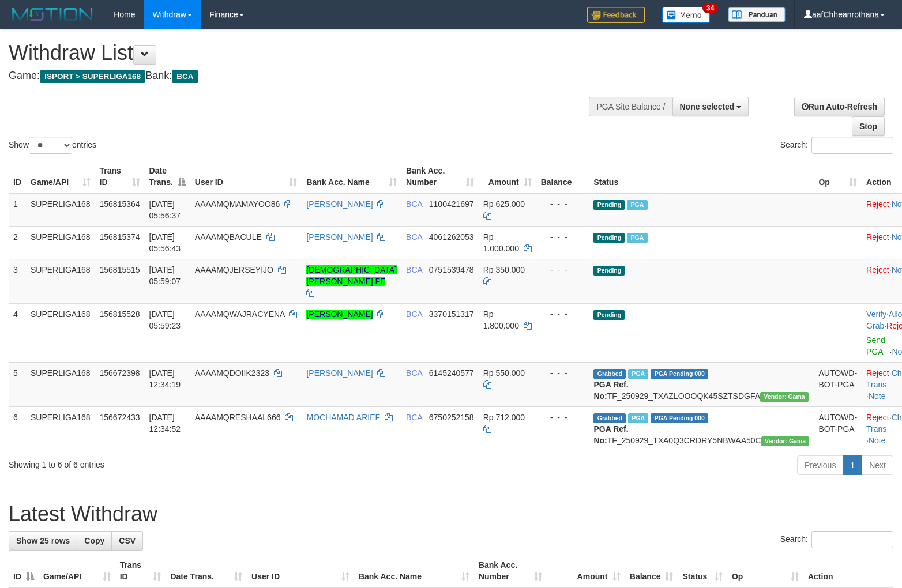 This screenshot has height=588, width=902. What do you see at coordinates (838, 384) in the screenshot?
I see `td: AUTOWD-BOT-PGA` at bounding box center [838, 384].